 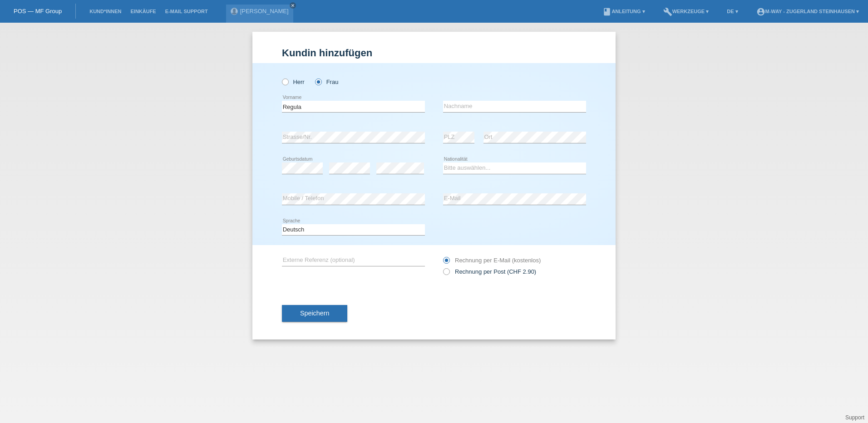 What do you see at coordinates (293, 82) in the screenshot?
I see `label: Herr` at bounding box center [293, 82].